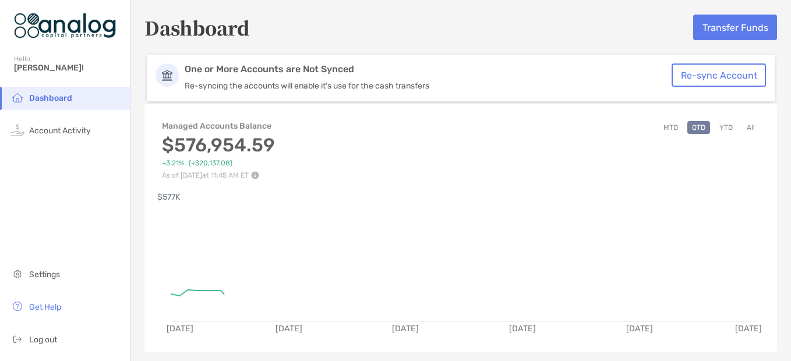 This screenshot has width=791, height=361. What do you see at coordinates (219, 145) in the screenshot?
I see `h3: $576,954.59` at bounding box center [219, 145].